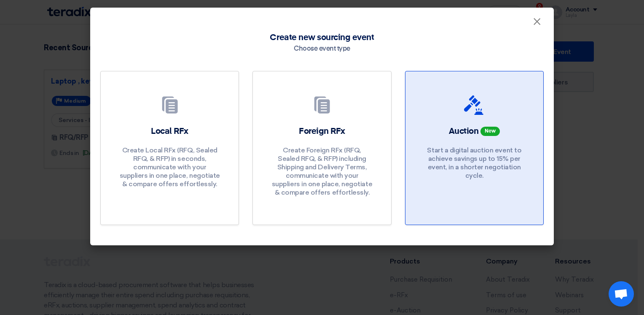  I want to click on a: Foreign RFx Create Foreign RFx (RFQ, Sealed RFQ, & RFP) including Shipping and Delivery Terms, co..., so click(321, 148).